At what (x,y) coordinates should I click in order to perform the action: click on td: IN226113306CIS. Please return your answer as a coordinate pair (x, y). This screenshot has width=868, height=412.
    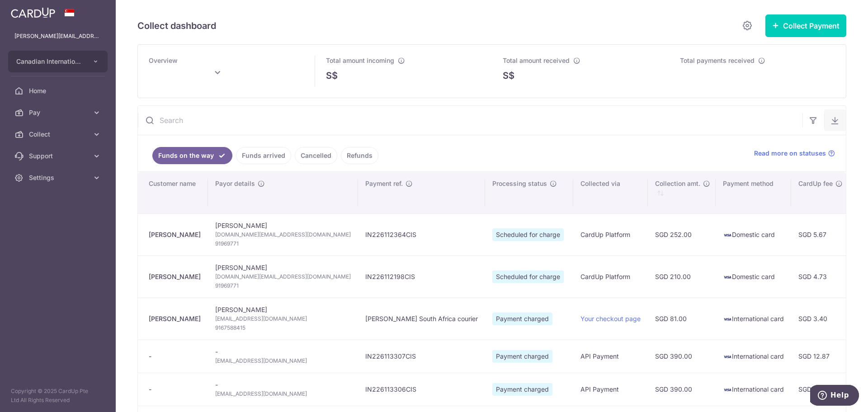
    Looking at the image, I should click on (422, 389).